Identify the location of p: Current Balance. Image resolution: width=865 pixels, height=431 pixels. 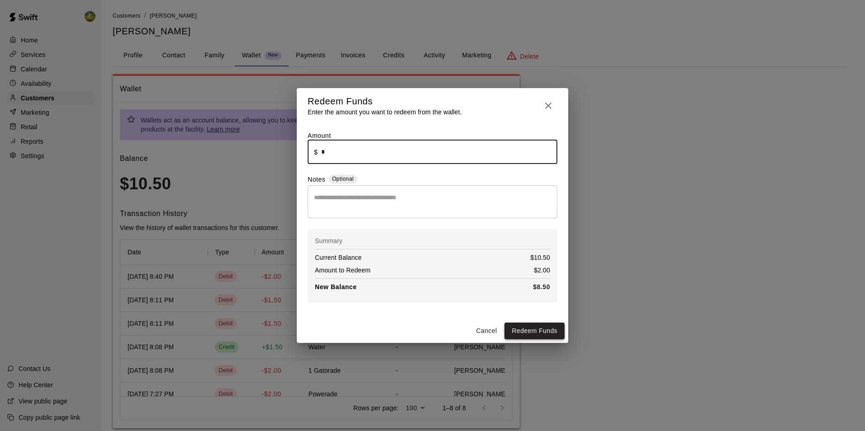
(338, 258).